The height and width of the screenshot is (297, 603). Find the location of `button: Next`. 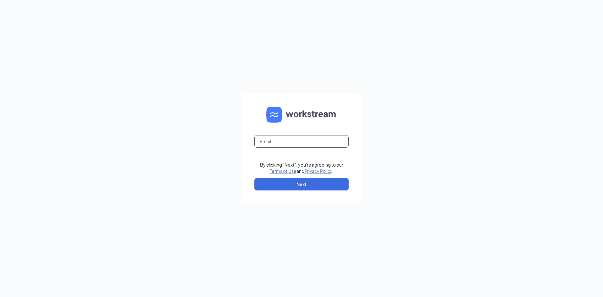

button: Next is located at coordinates (302, 184).